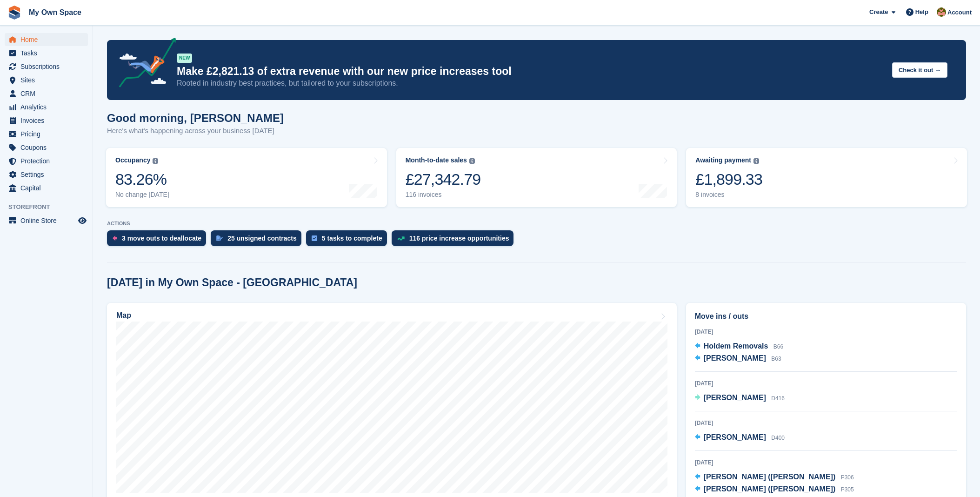  I want to click on span: Storefront, so click(50, 207).